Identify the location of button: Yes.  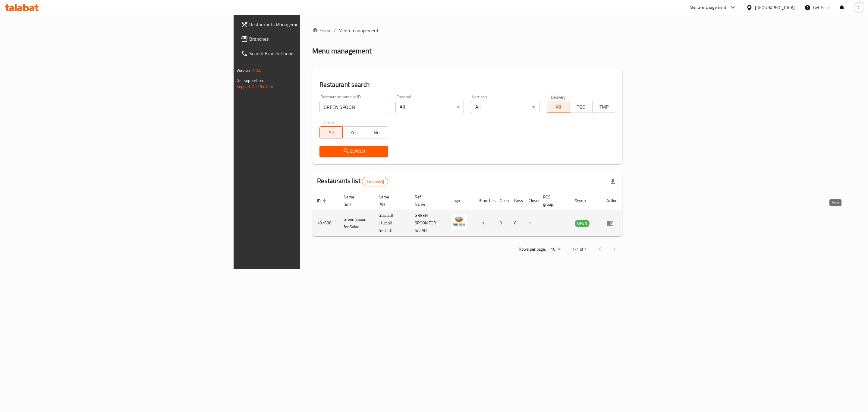
(354, 132).